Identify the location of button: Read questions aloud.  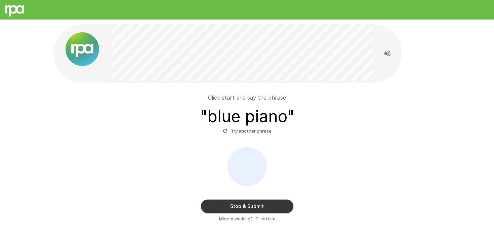
(387, 53).